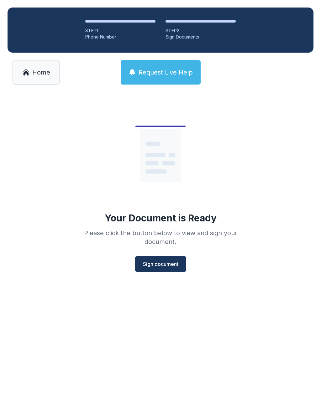 The image size is (321, 414). Describe the element at coordinates (160, 218) in the screenshot. I see `div: Your Document is Ready` at that location.